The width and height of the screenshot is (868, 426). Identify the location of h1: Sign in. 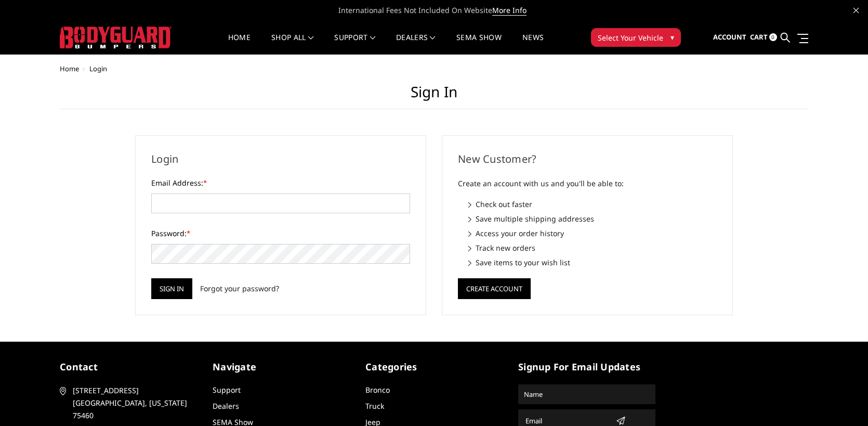
(434, 96).